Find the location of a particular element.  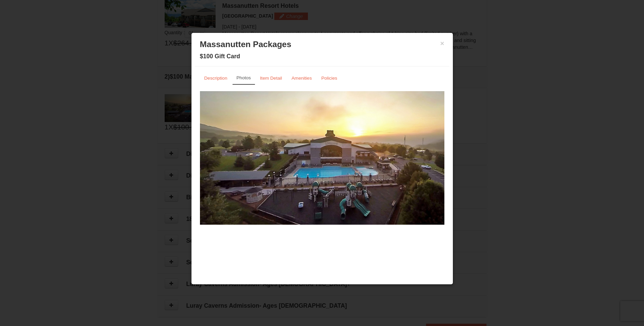

a: Amenities is located at coordinates (302, 78).